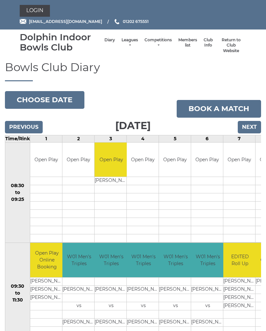 The image size is (266, 331). I want to click on td: 5, so click(175, 139).